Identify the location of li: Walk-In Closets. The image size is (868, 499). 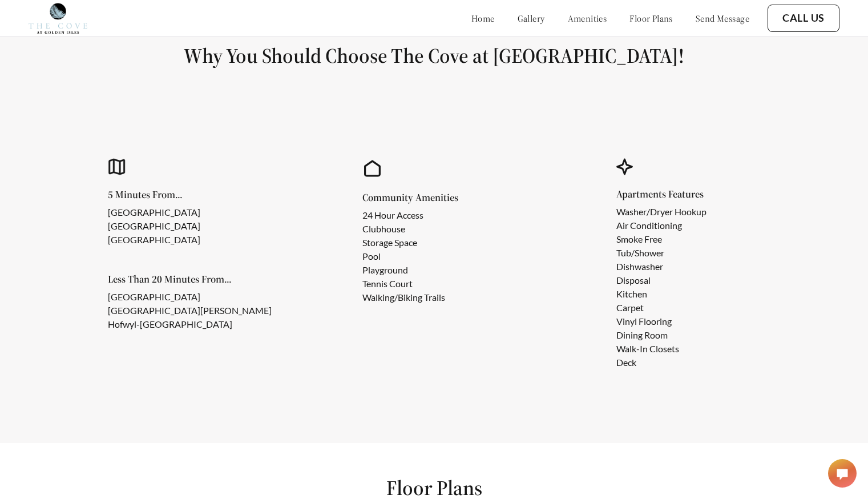
(661, 349).